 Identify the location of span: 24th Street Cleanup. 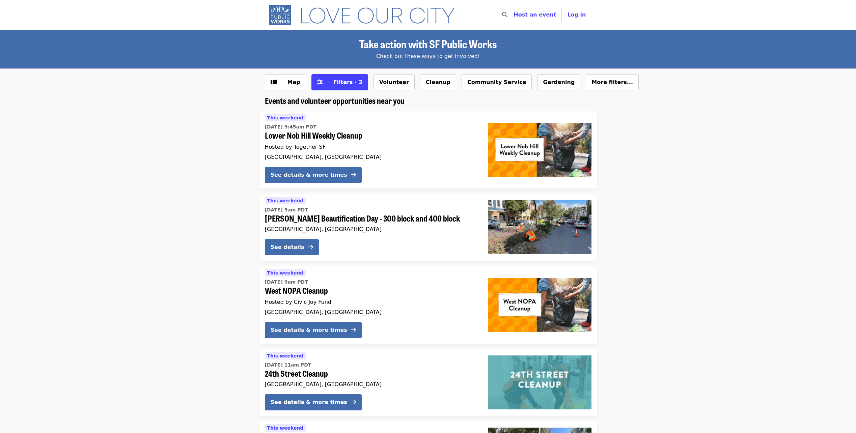
(371, 374).